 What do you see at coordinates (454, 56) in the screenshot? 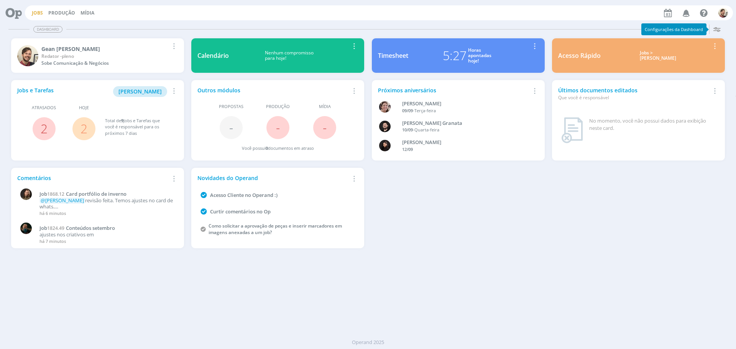
I see `div: 5:27` at bounding box center [454, 56].